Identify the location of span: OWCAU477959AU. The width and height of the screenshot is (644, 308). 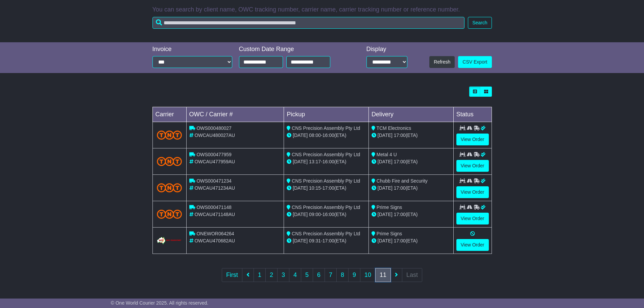
(215, 162).